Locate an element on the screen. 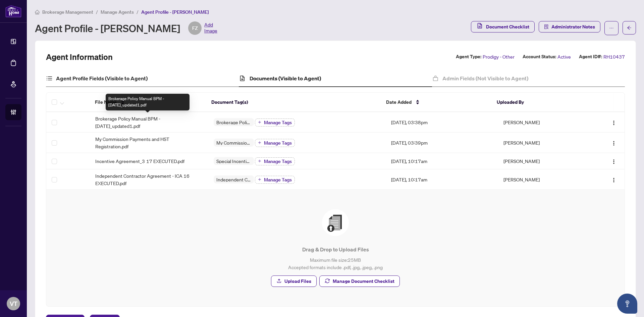 The width and height of the screenshot is (644, 317). span: solution is located at coordinates (547, 27).